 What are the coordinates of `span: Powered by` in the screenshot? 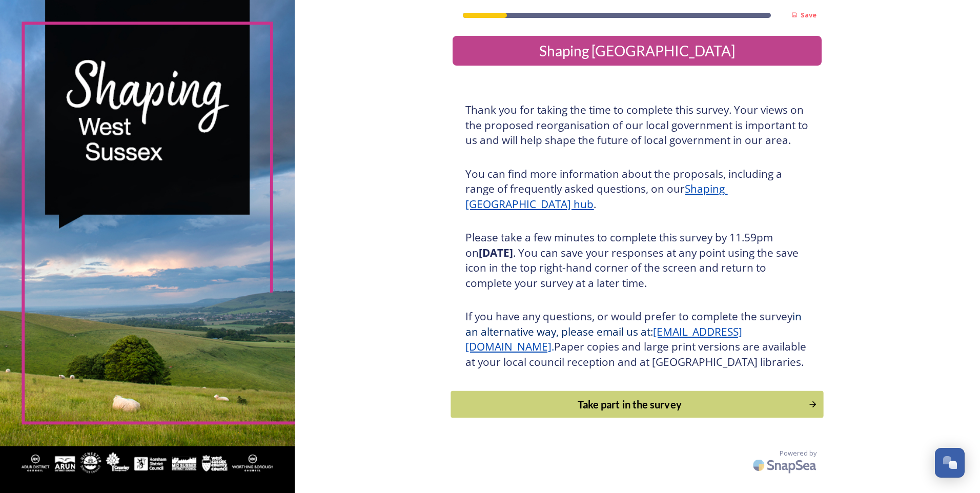 It's located at (798, 453).